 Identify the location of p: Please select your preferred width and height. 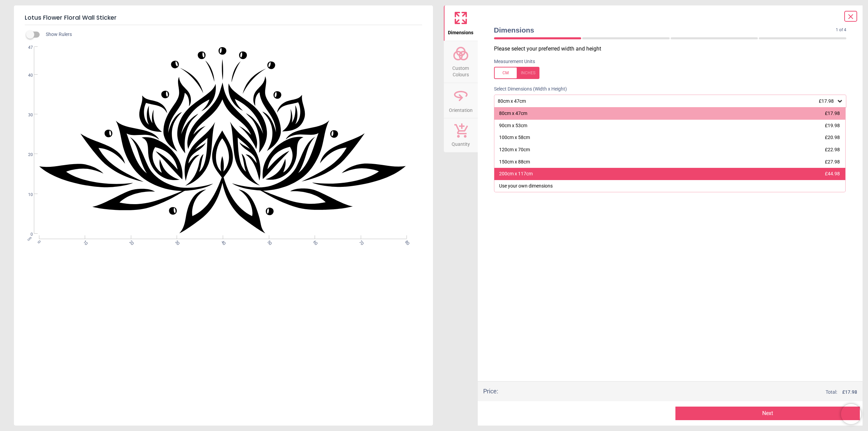
(673, 49).